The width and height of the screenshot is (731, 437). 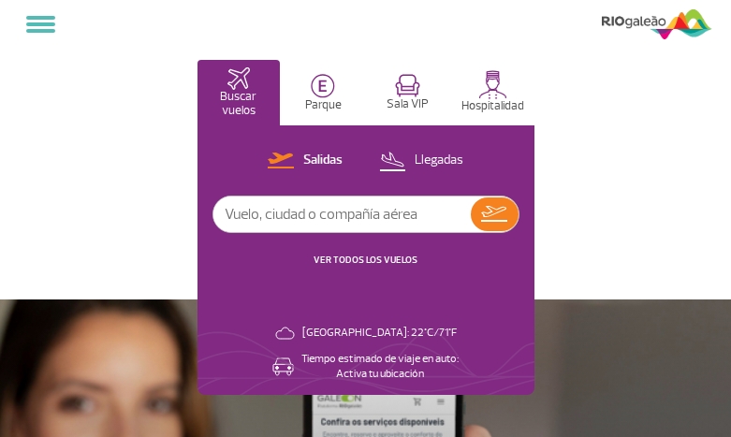 I want to click on input: Vuelo, ciudad o compañía aérea, so click(x=342, y=214).